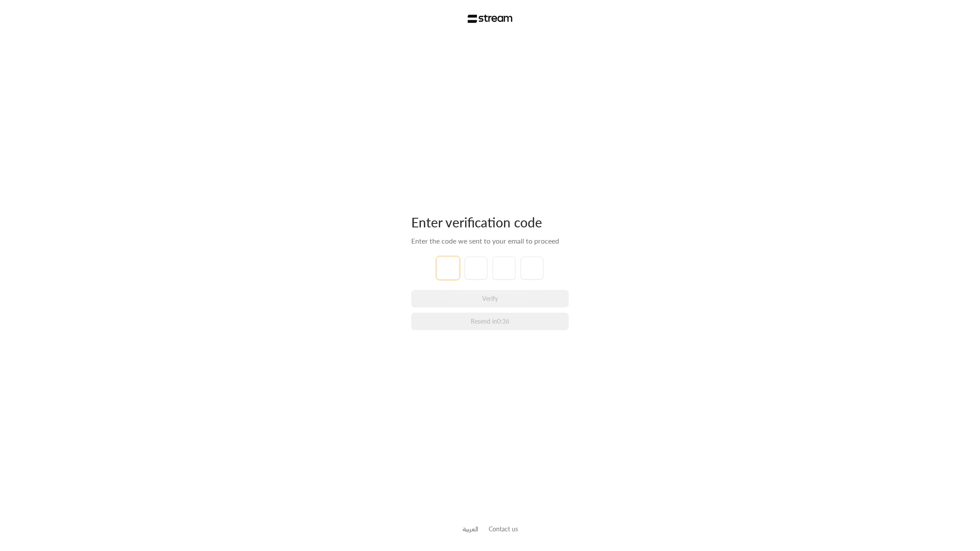  Describe the element at coordinates (490, 241) in the screenshot. I see `div: Enter the code we sent to your email to proceed` at that location.